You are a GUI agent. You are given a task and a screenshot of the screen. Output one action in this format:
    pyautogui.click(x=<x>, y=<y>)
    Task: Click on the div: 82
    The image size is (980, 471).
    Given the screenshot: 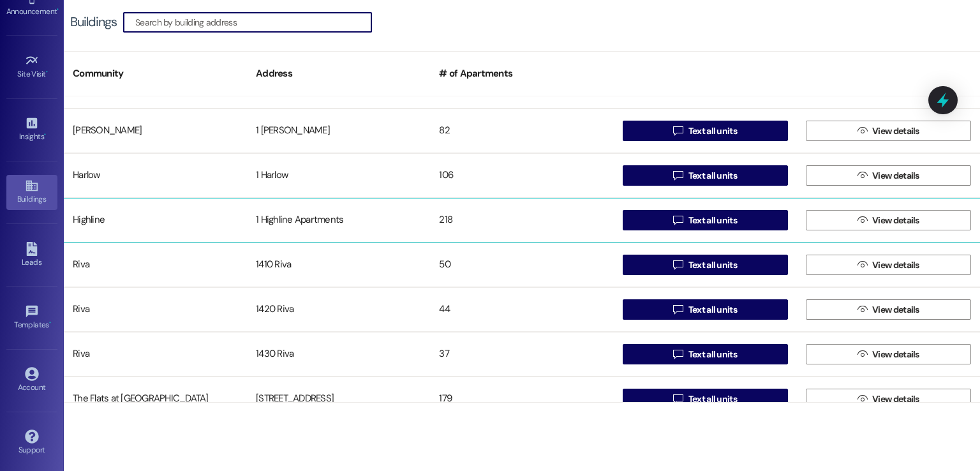 What is the action you would take?
    pyautogui.click(x=521, y=131)
    